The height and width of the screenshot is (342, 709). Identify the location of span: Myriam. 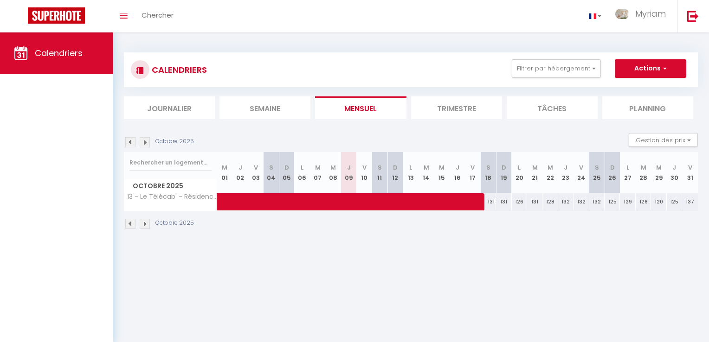
(650, 13).